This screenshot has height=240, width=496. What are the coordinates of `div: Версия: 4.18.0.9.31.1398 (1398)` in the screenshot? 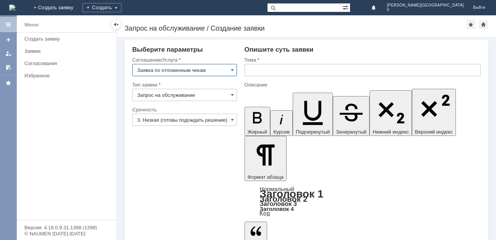 It's located at (66, 227).